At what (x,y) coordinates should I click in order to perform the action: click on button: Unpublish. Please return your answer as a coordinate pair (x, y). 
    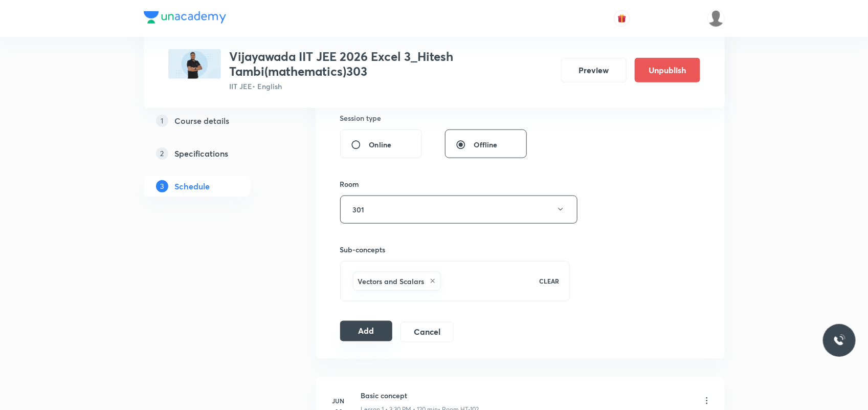
    Looking at the image, I should click on (668, 70).